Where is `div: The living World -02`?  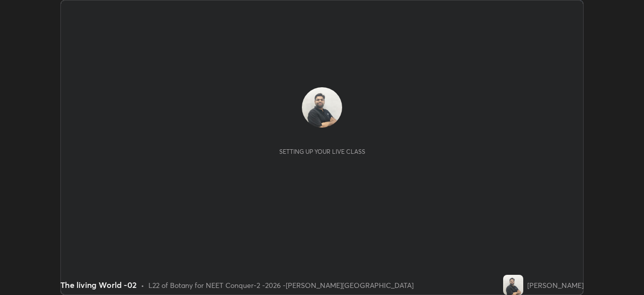 div: The living World -02 is located at coordinates (98, 285).